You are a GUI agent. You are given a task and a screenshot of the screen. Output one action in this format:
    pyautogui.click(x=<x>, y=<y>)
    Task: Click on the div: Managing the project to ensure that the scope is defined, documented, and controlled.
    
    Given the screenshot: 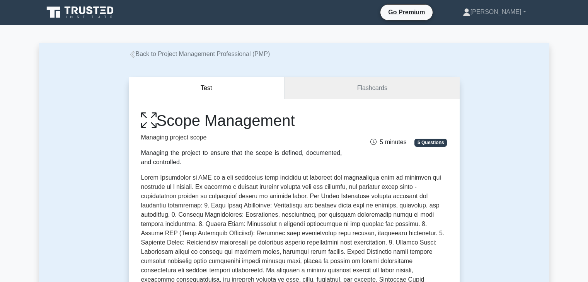 What is the action you would take?
    pyautogui.click(x=242, y=158)
    